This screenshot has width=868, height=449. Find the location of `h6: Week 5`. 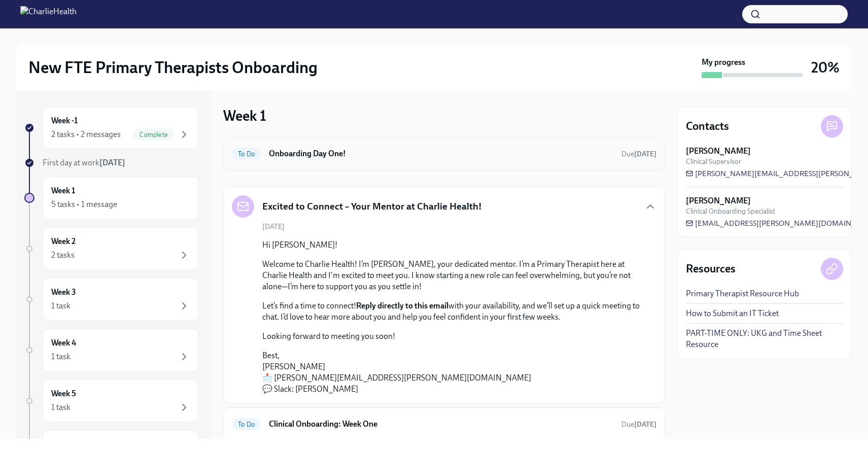

h6: Week 5 is located at coordinates (63, 393).